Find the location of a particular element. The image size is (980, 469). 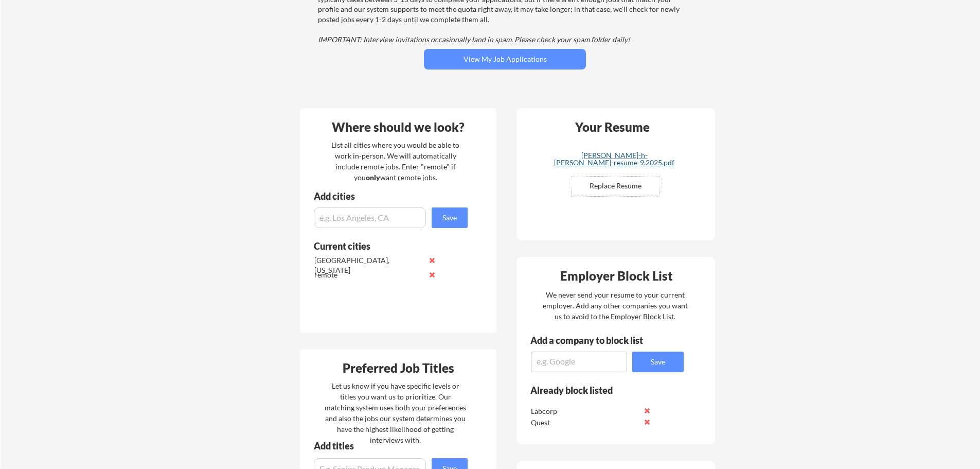

div: Let us know if you have specific levels or titles you want us to prioritize. Our matching system ... is located at coordinates (395, 413).